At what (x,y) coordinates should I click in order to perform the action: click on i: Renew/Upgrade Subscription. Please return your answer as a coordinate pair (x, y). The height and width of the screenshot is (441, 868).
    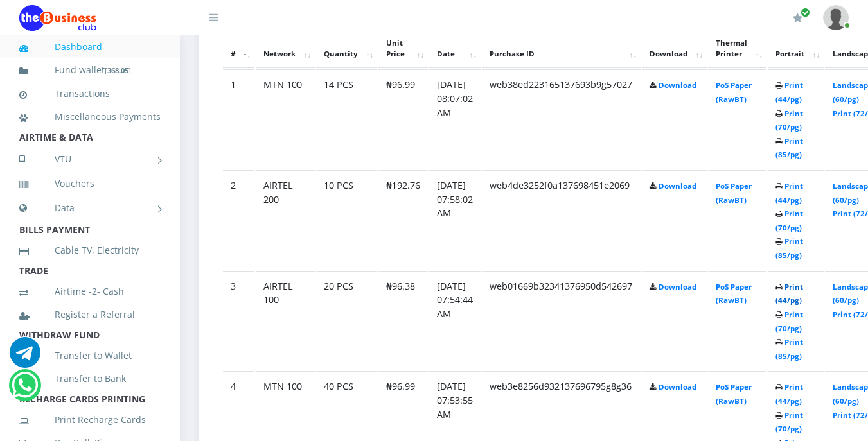
    Looking at the image, I should click on (797, 18).